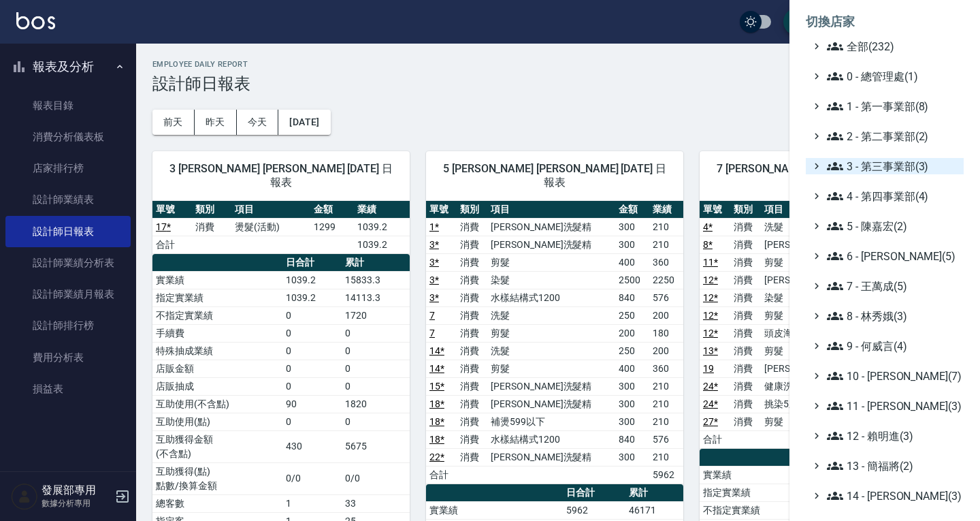  What do you see at coordinates (892, 166) in the screenshot?
I see `span: 3 - 第三事業部(3)` at bounding box center [892, 166].